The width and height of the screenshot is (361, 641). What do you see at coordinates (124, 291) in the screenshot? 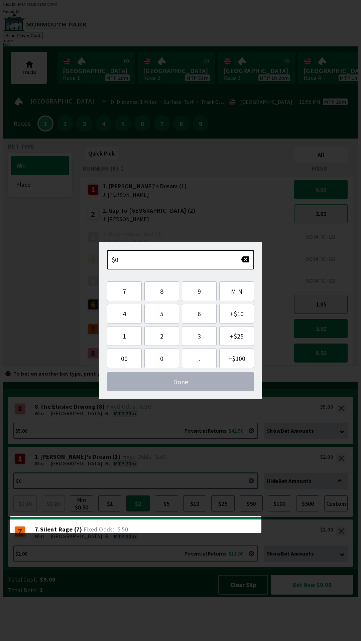
I see `button: 7` at bounding box center [124, 291].